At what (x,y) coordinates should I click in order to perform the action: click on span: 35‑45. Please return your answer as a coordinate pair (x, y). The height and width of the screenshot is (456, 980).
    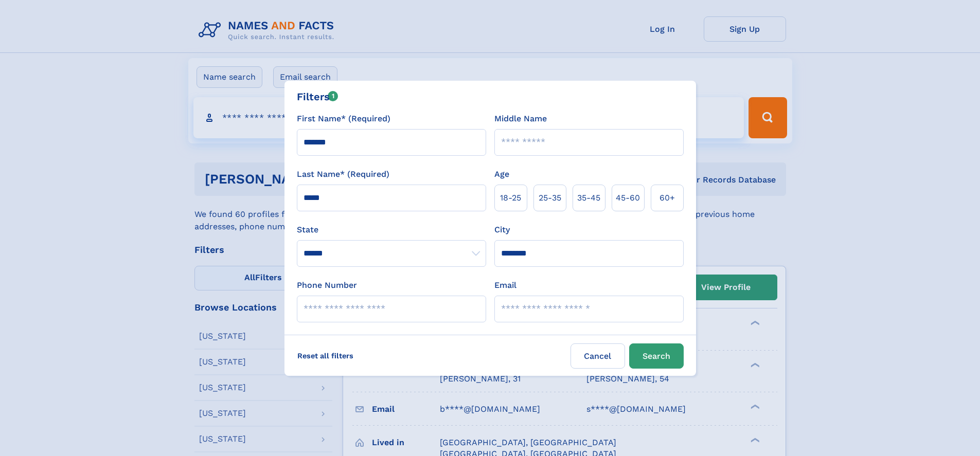
    Looking at the image, I should click on (589, 198).